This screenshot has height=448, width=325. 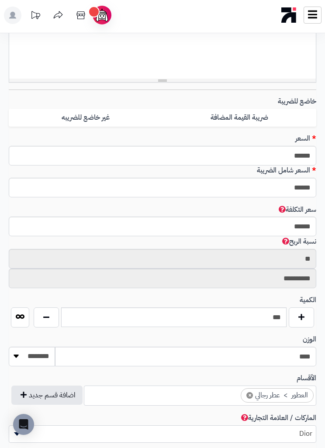 I want to click on label: الكمية, so click(x=308, y=300).